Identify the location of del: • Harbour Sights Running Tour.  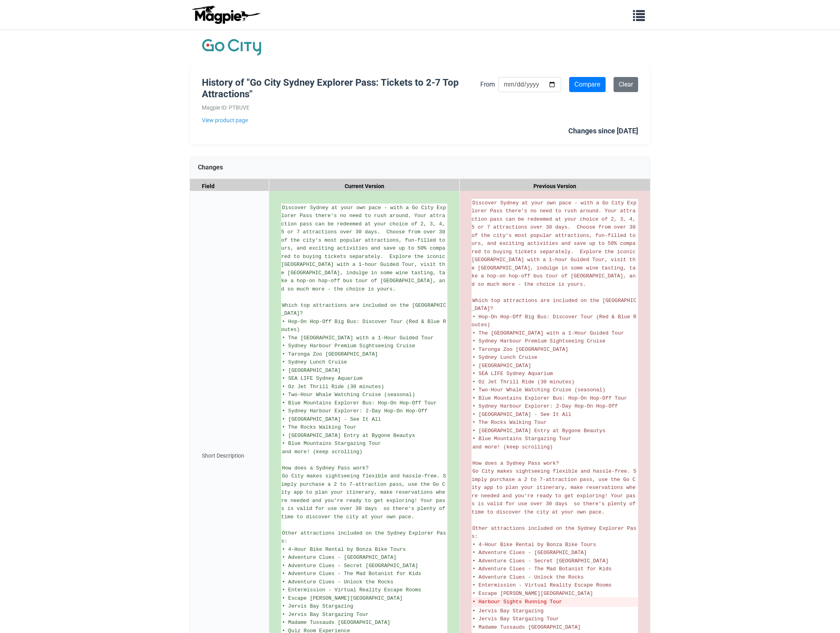
(555, 601).